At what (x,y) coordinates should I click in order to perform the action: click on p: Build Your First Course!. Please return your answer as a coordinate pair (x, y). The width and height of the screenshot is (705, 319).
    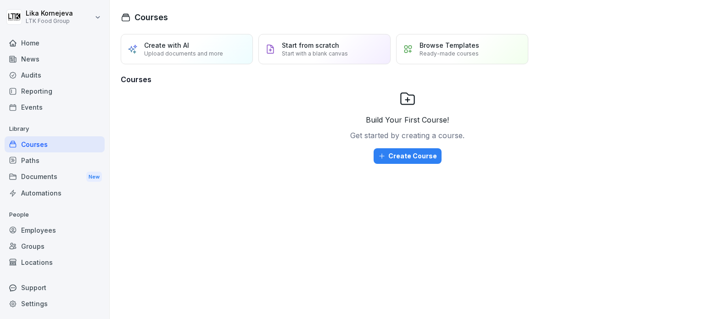
    Looking at the image, I should click on (407, 120).